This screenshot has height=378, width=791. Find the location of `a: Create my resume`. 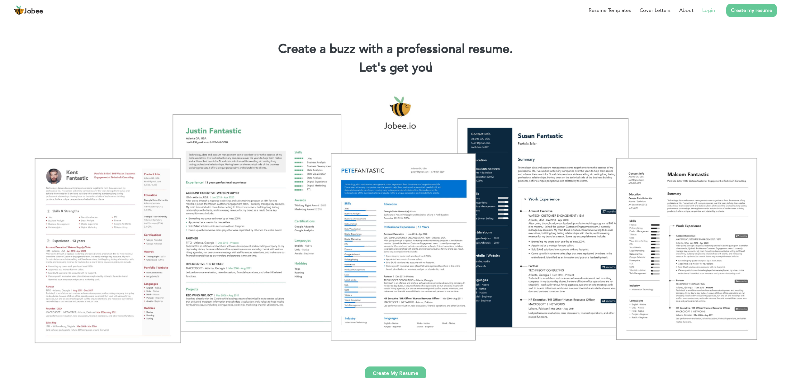

a: Create my resume is located at coordinates (752, 10).